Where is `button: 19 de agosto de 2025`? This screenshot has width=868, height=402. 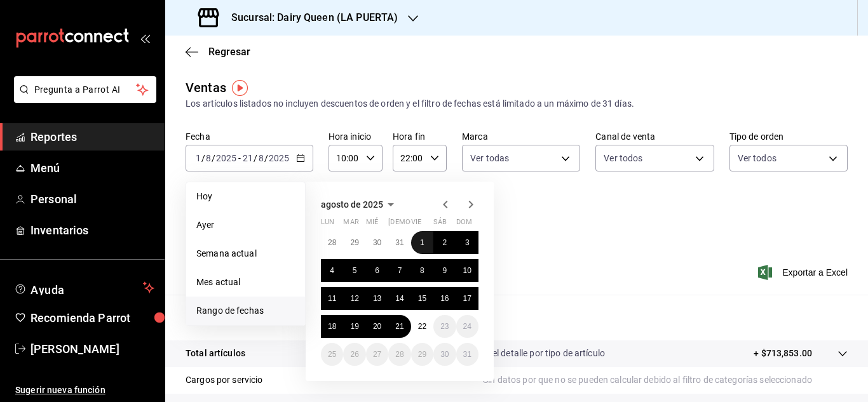 button: 19 de agosto de 2025 is located at coordinates (354, 327).